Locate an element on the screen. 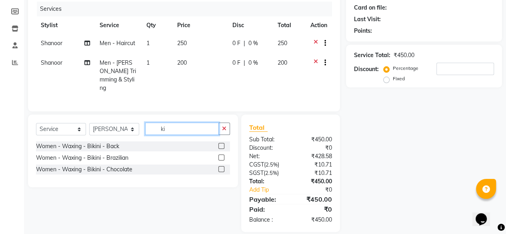  div: Services is located at coordinates (187, 9).